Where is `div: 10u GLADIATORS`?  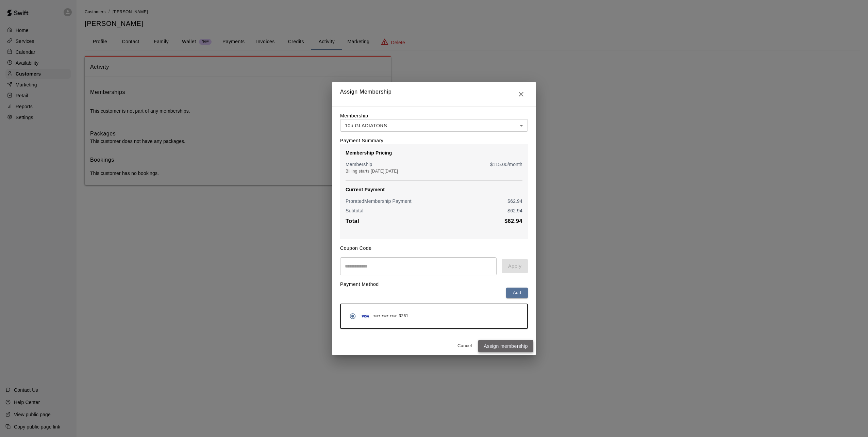 div: 10u GLADIATORS is located at coordinates (434, 125).